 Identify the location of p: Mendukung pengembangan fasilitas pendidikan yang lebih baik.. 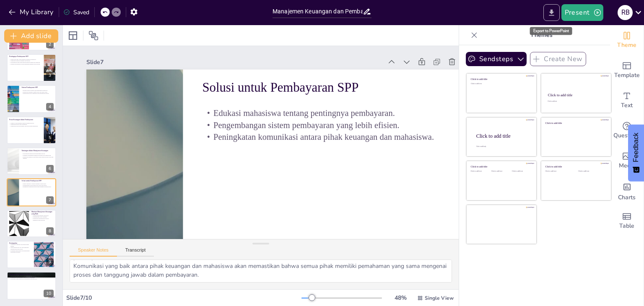
(42, 219).